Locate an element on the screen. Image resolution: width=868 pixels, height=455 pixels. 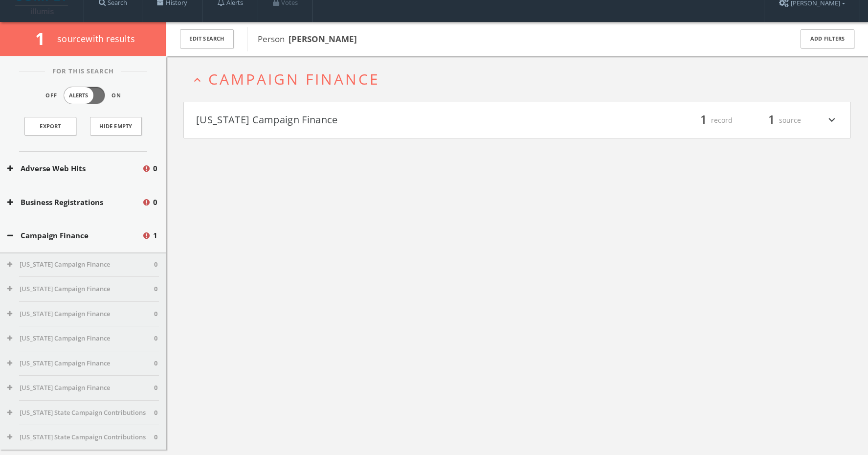
a: Export is located at coordinates (51, 126).